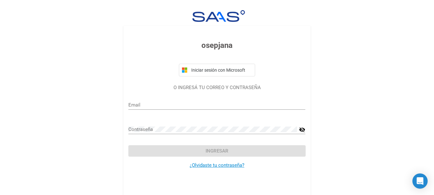  Describe the element at coordinates (302, 130) in the screenshot. I see `mat-icon: visibility_off` at that location.